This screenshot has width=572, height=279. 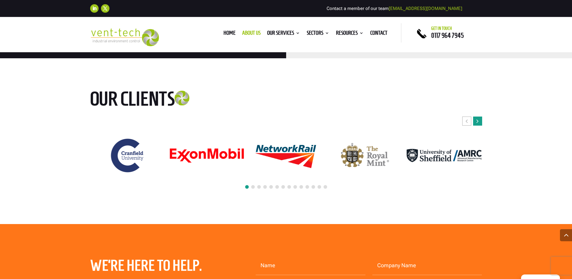 What do you see at coordinates (444, 155) in the screenshot?
I see `img: AMRC` at bounding box center [444, 155].